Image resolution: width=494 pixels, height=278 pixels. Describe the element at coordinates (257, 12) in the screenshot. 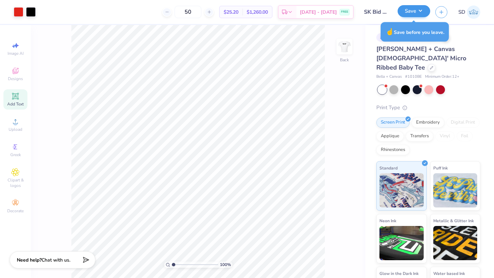

I see `span: $1,260.00` at that location.